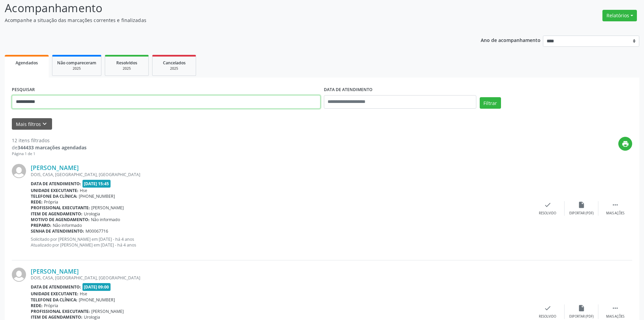 The height and width of the screenshot is (320, 644). Describe the element at coordinates (41, 225) in the screenshot. I see `b: Preparo:` at that location.